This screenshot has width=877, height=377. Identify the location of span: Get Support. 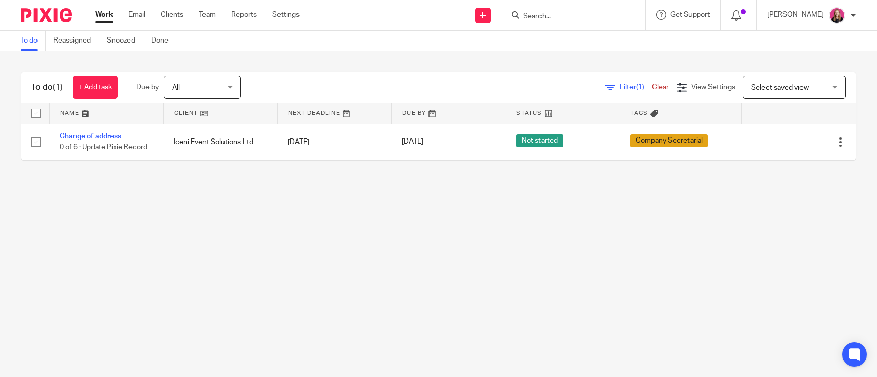
(690, 15).